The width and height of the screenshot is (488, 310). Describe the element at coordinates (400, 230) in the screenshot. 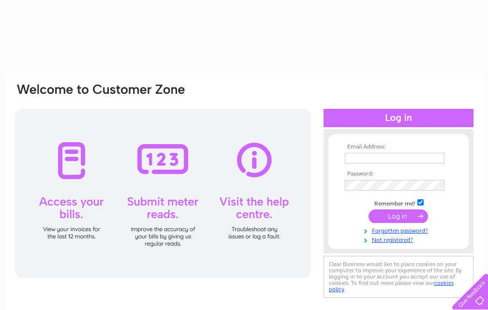

I see `a: Forgotten password?` at that location.